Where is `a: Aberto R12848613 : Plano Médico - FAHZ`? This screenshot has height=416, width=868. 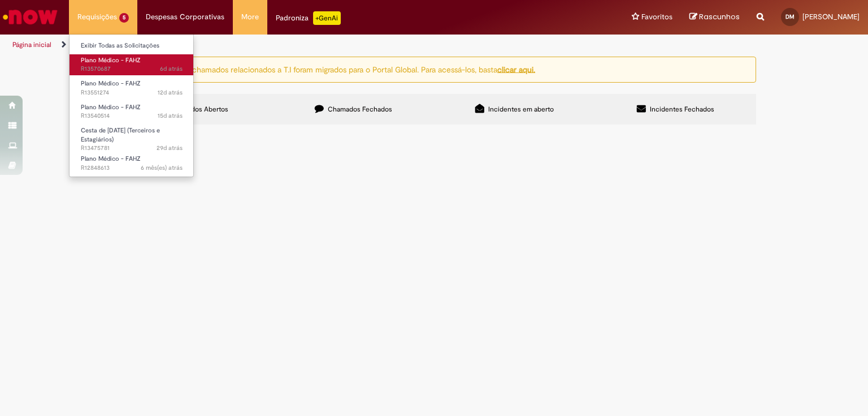
a: Aberto R12848613 : Plano Médico - FAHZ is located at coordinates (132, 163).